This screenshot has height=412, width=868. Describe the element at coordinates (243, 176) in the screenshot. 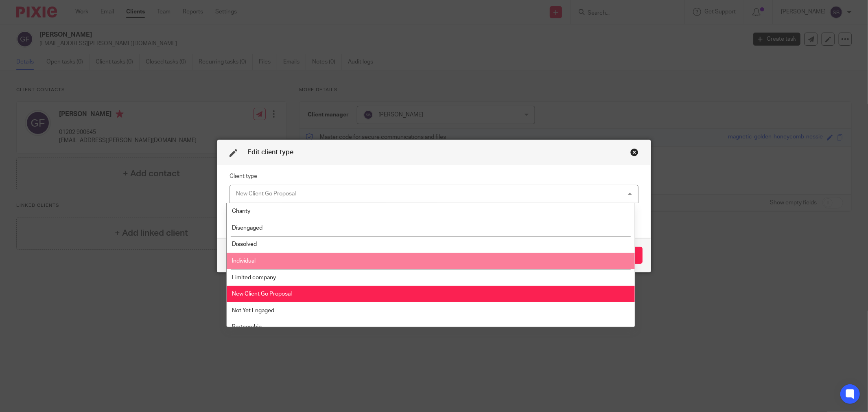

I see `label: Client type` at that location.